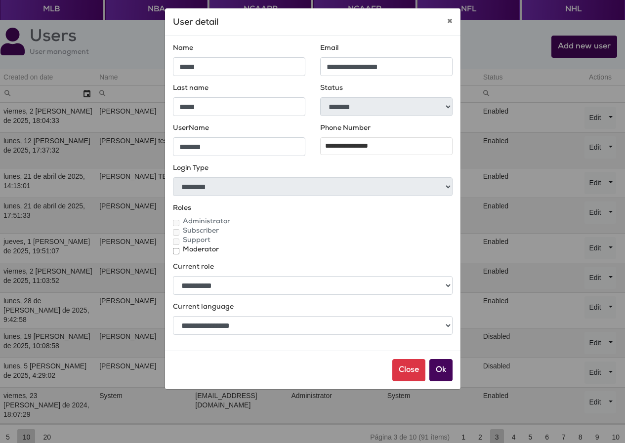  What do you see at coordinates (207, 222) in the screenshot?
I see `label: Administrator` at bounding box center [207, 222].